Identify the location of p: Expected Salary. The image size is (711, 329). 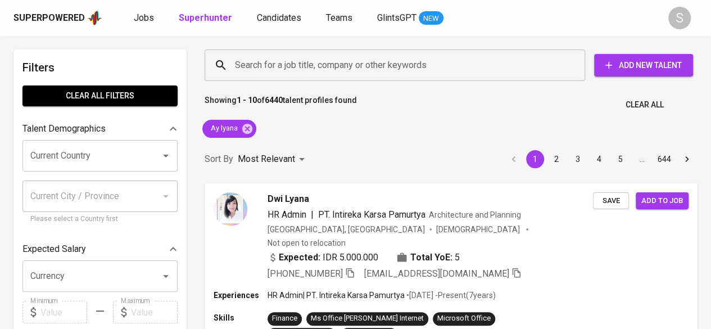
(54, 249).